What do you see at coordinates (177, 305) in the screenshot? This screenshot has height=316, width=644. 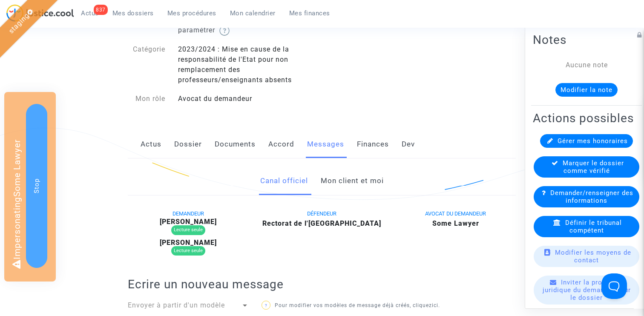 I see `span: Envoyer à partir d'un modèle` at bounding box center [177, 305].